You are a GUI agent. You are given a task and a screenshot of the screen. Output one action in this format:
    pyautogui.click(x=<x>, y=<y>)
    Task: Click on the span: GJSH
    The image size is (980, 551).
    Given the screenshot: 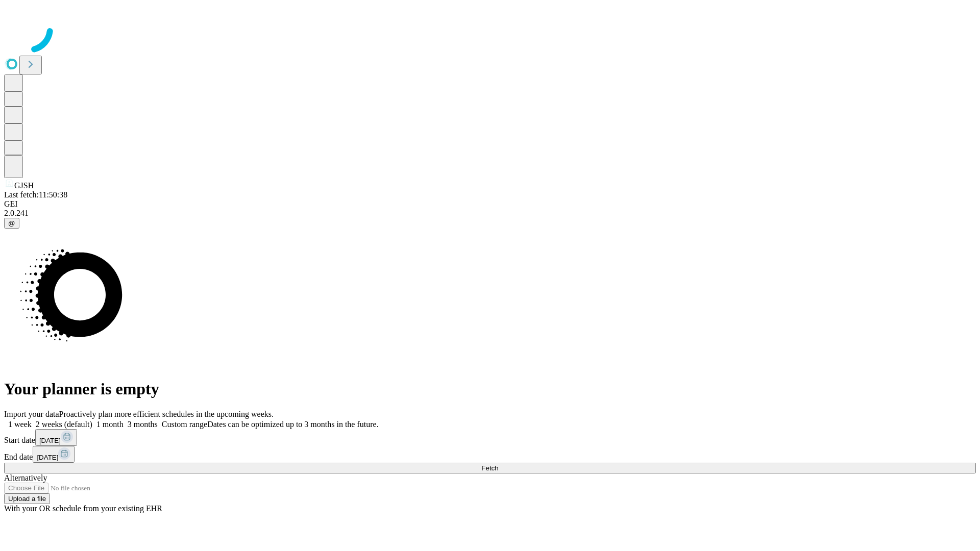 What is the action you would take?
    pyautogui.click(x=24, y=186)
    